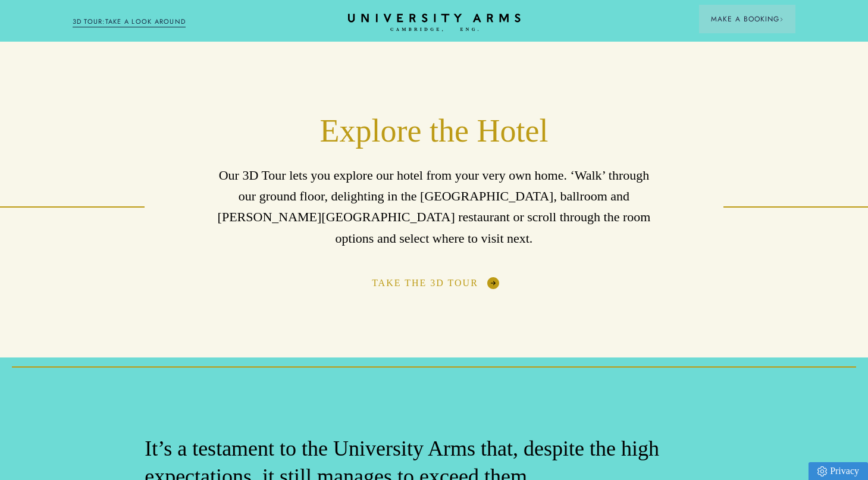 Image resolution: width=868 pixels, height=480 pixels. I want to click on img: Privacy, so click(822, 471).